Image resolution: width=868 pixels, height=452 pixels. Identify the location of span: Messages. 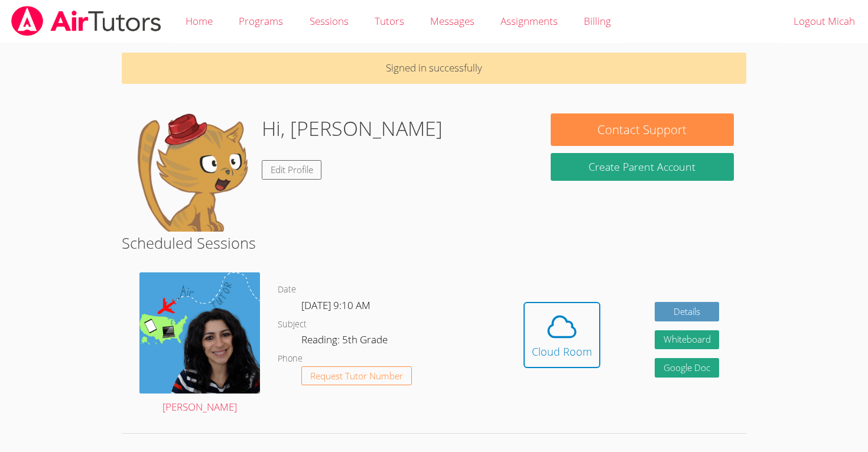
(452, 20).